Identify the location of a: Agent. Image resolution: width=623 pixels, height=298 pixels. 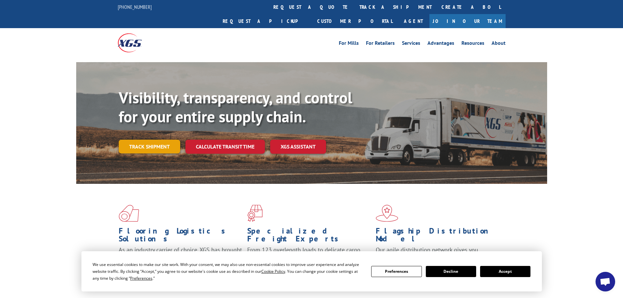
(413, 21).